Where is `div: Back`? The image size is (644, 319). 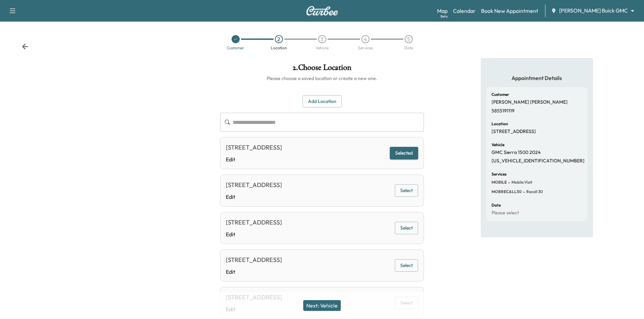
div: Back is located at coordinates (25, 46).